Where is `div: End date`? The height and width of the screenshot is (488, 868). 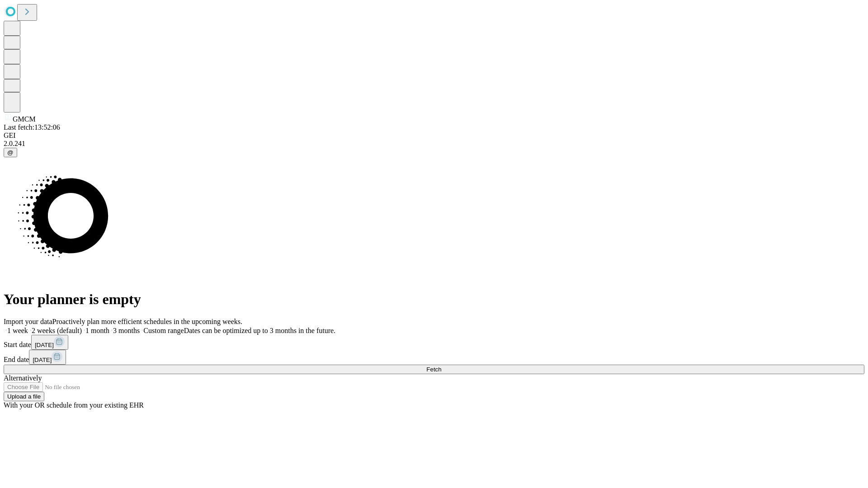 div: End date is located at coordinates (434, 357).